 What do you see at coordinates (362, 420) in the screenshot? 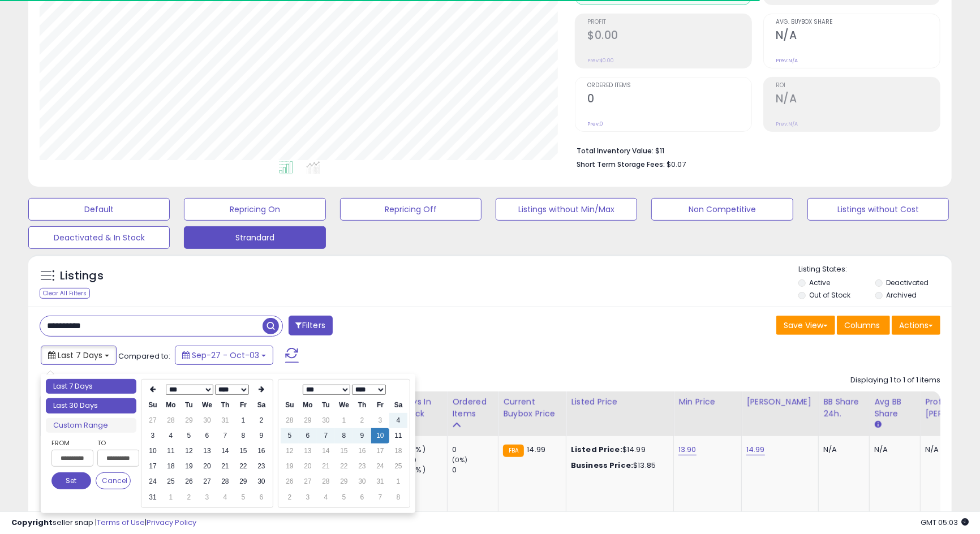
I see `td: 2` at bounding box center [362, 420].